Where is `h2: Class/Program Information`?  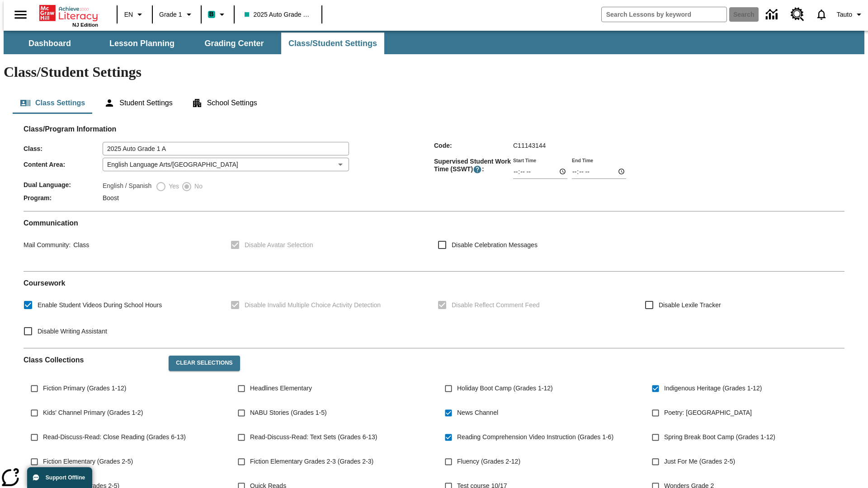
h2: Class/Program Information is located at coordinates (434, 129).